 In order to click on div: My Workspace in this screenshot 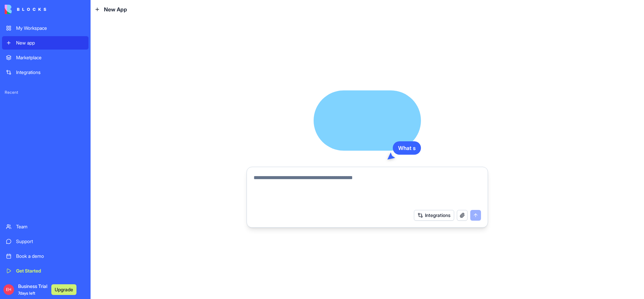, I will do `click(50, 28)`.